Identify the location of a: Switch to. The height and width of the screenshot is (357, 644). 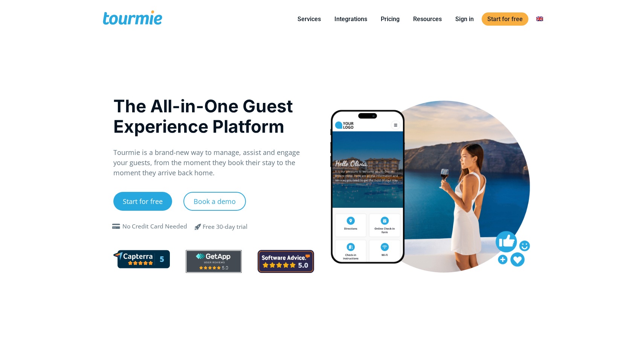
(539, 19).